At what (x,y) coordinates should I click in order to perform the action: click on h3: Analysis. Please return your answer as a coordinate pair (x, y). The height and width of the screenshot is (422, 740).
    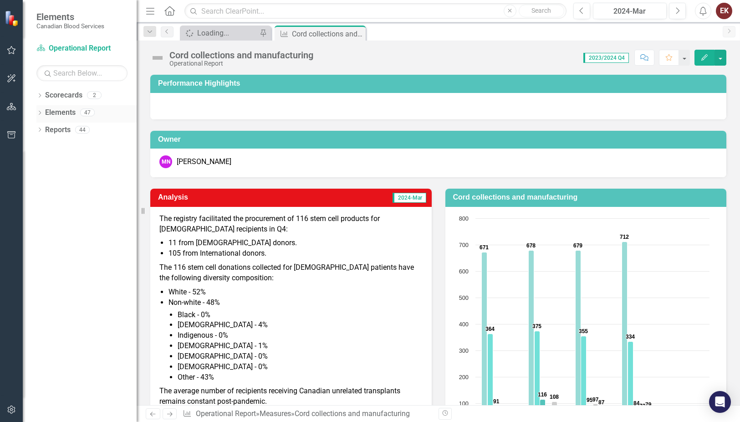
    Looking at the image, I should click on (220, 197).